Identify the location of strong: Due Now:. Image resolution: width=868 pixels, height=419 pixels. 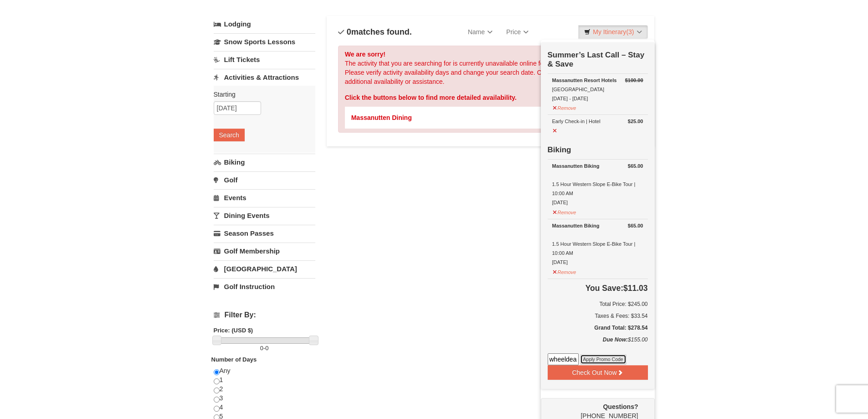
(615, 340).